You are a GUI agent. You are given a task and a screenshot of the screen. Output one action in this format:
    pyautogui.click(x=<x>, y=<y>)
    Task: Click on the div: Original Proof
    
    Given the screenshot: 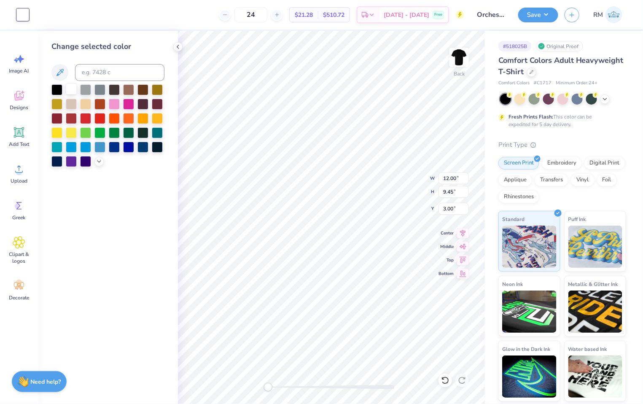 What is the action you would take?
    pyautogui.click(x=560, y=46)
    